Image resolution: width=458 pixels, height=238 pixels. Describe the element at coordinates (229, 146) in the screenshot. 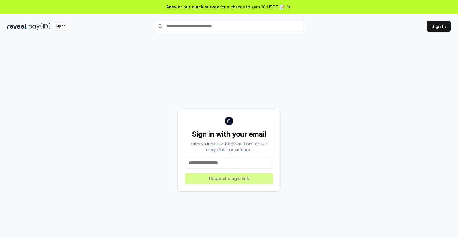

I see `div: Enter your email address and we’ll send a magic link to your inbox.` at that location.